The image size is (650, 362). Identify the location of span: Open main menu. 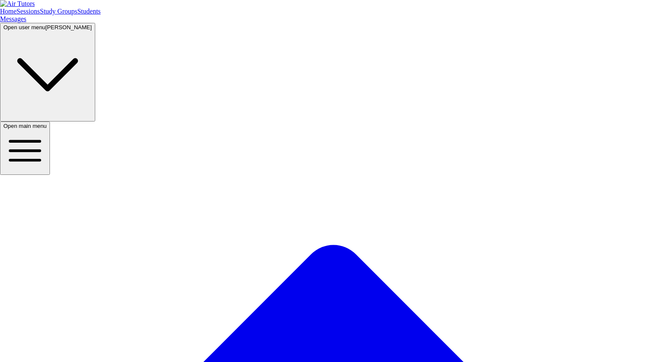
(25, 126).